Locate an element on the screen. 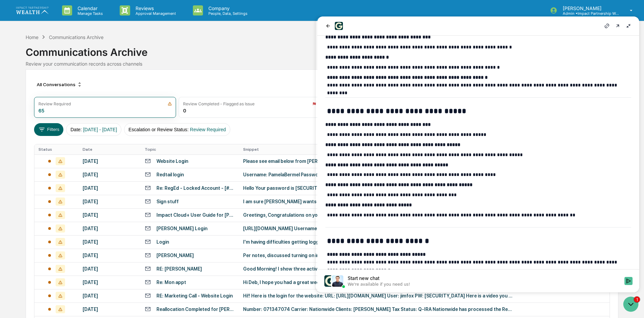  button: back is located at coordinates (11, 9).